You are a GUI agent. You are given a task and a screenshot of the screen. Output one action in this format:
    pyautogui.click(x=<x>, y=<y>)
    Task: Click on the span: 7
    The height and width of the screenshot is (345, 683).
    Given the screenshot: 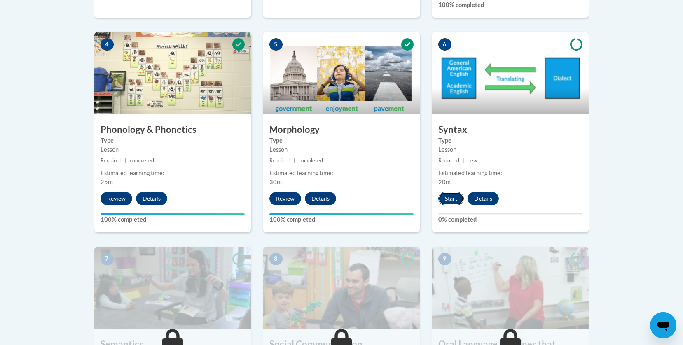 What is the action you would take?
    pyautogui.click(x=107, y=259)
    